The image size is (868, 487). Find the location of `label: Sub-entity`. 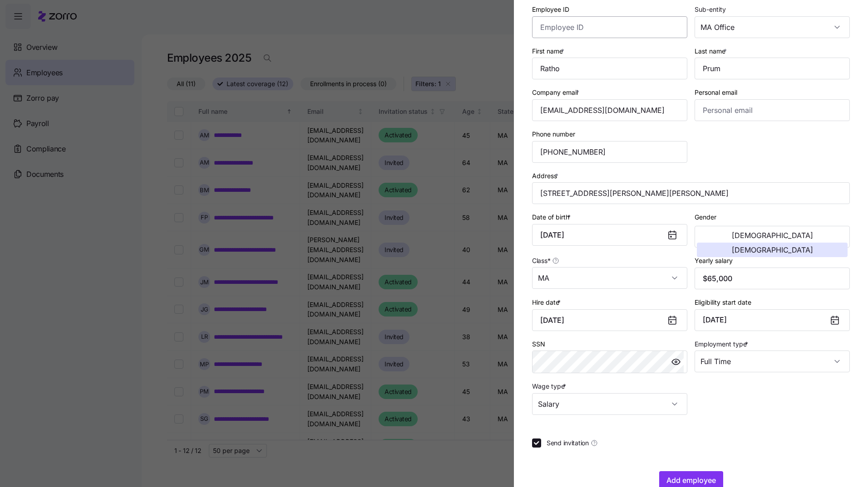

label: Sub-entity is located at coordinates (710, 10).